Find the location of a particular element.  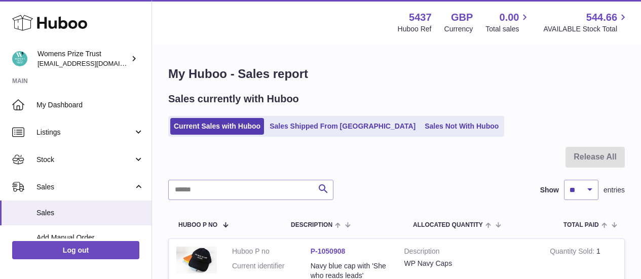

span: Total paid is located at coordinates (581, 225).